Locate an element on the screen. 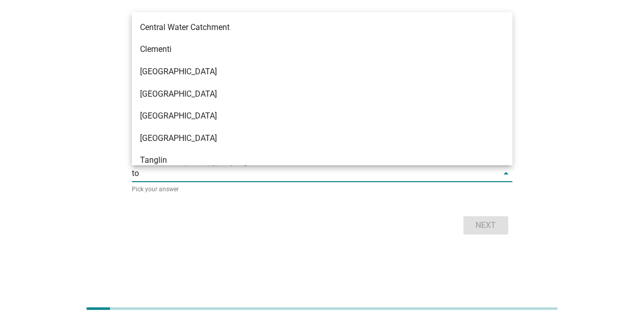 The width and height of the screenshot is (644, 321). i: arrow_drop_down is located at coordinates (506, 173).